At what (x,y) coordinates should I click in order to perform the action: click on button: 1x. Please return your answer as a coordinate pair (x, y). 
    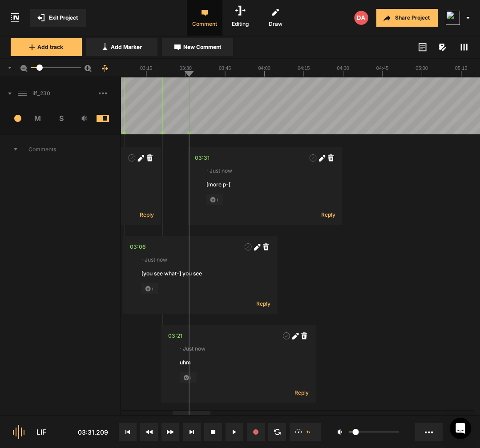
    Looking at the image, I should click on (305, 432).